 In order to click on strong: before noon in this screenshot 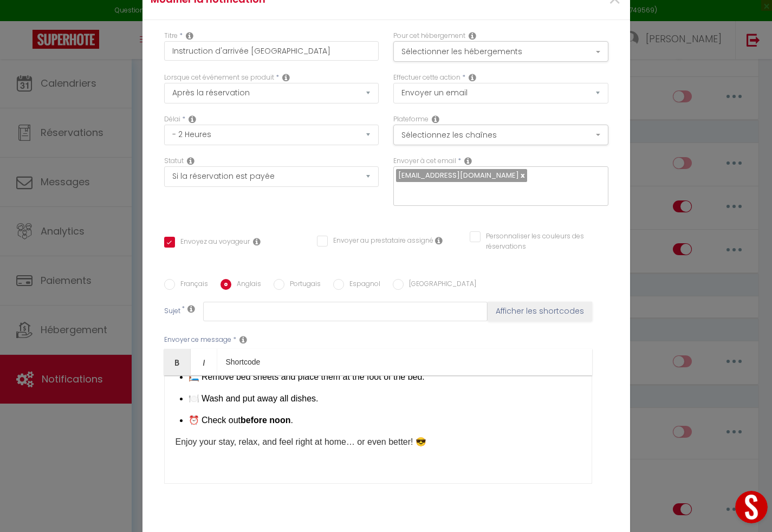, I will do `click(265, 420)`.